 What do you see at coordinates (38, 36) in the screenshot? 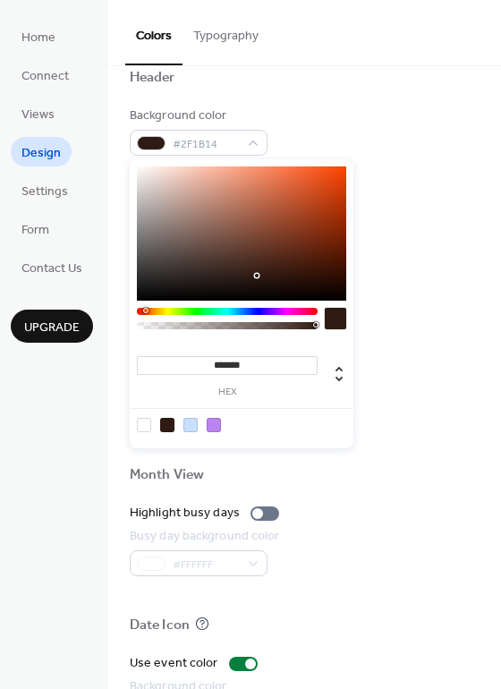
I see `a: Home` at bounding box center [38, 36].